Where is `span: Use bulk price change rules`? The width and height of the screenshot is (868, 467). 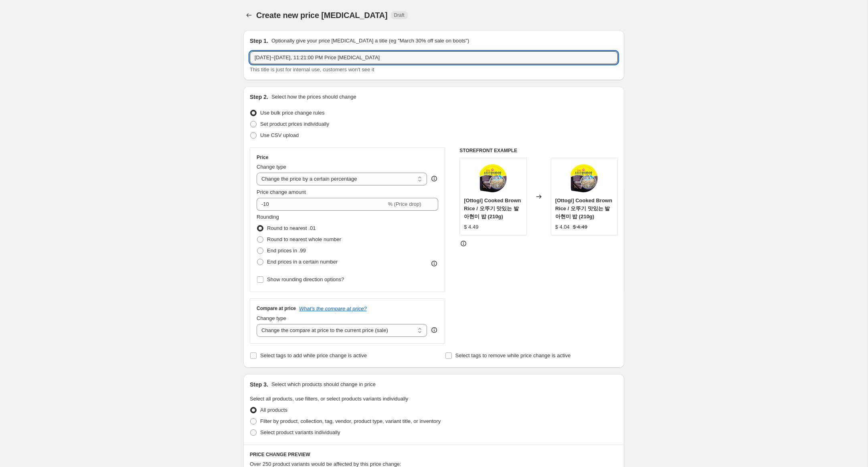
span: Use bulk price change rules is located at coordinates (292, 113).